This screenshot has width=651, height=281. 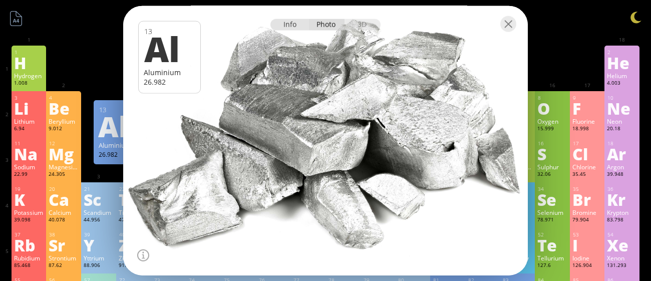 What do you see at coordinates (553, 235) in the screenshot?
I see `div: 52` at bounding box center [553, 235].